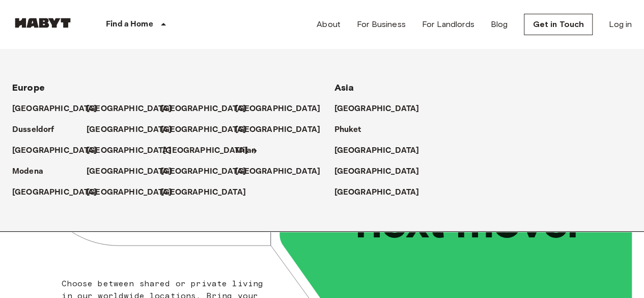 The image size is (644, 298). What do you see at coordinates (499, 24) in the screenshot?
I see `a: Blog` at bounding box center [499, 24].